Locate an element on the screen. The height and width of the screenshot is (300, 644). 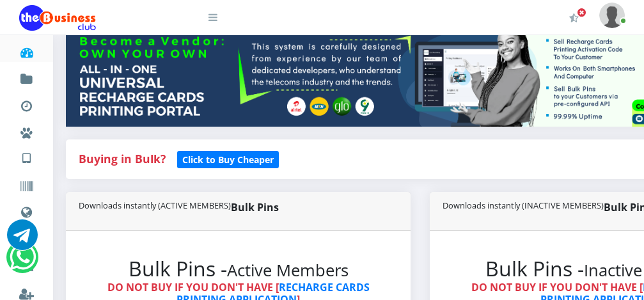
small: Downloads instantly (INACTIVE MEMBERS) is located at coordinates (523, 205).